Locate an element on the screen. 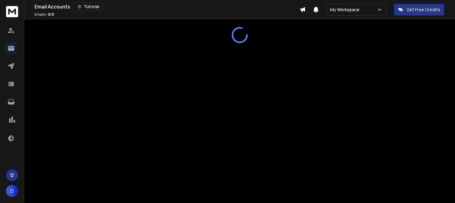 The width and height of the screenshot is (455, 203). p: Get Free Credits is located at coordinates (423, 10).